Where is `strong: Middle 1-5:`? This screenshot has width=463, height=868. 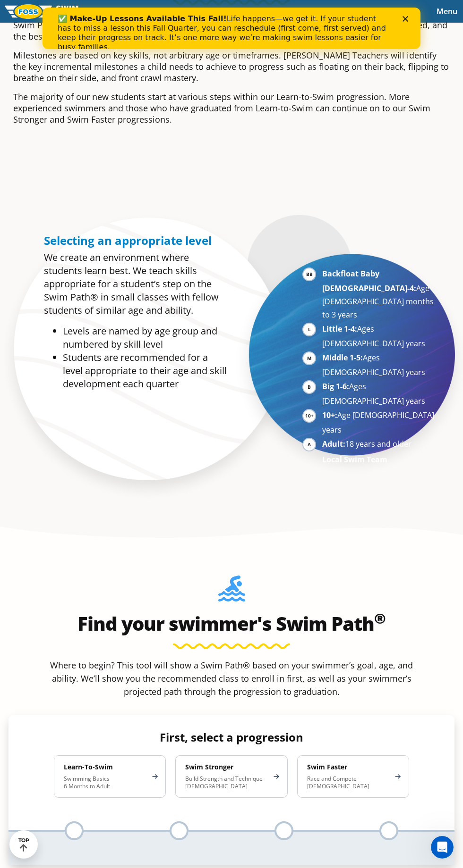 strong: Middle 1-5: is located at coordinates (342, 357).